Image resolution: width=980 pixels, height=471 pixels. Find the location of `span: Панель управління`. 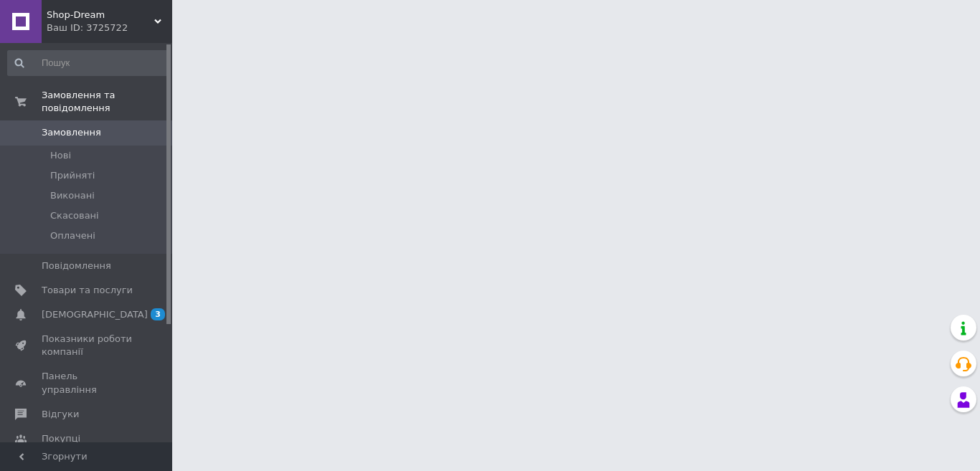

span: Панель управління is located at coordinates (86, 383).